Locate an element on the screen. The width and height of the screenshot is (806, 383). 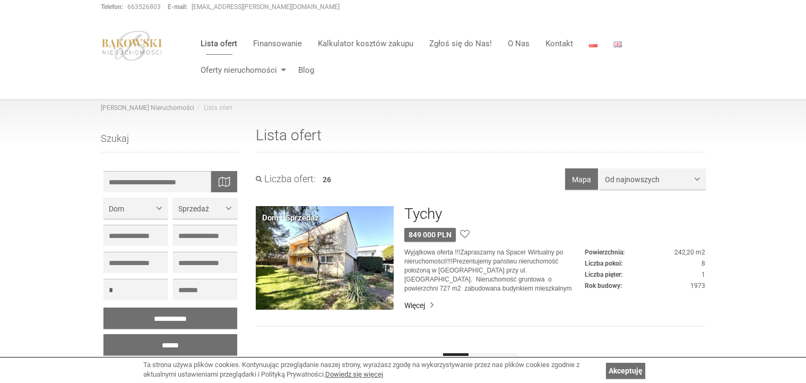
a: Tychy is located at coordinates (423, 214).